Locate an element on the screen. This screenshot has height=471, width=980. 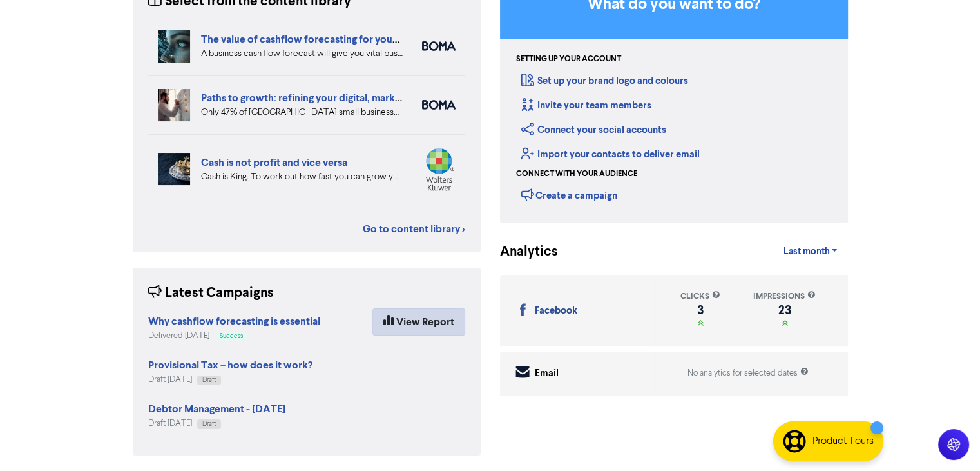
div: Facebook is located at coordinates (556, 311).